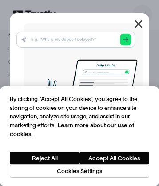 This screenshot has height=186, width=159. I want to click on button: Cookies Settings, so click(79, 171).